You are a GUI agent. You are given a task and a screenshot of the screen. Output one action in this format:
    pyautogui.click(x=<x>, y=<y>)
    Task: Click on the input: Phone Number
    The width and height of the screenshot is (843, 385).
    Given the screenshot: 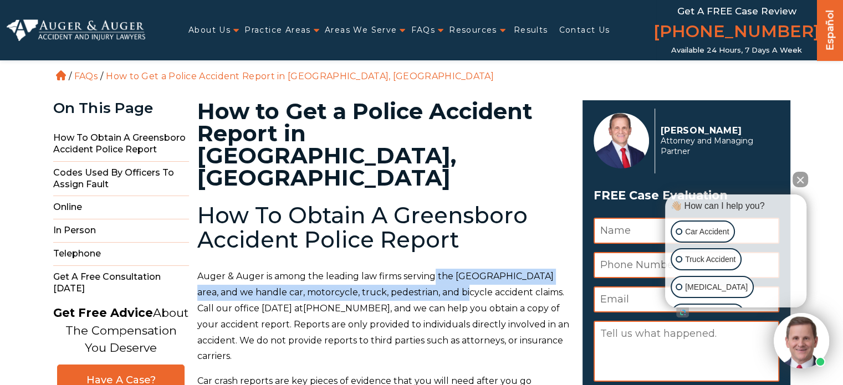 What is the action you would take?
    pyautogui.click(x=686, y=265)
    